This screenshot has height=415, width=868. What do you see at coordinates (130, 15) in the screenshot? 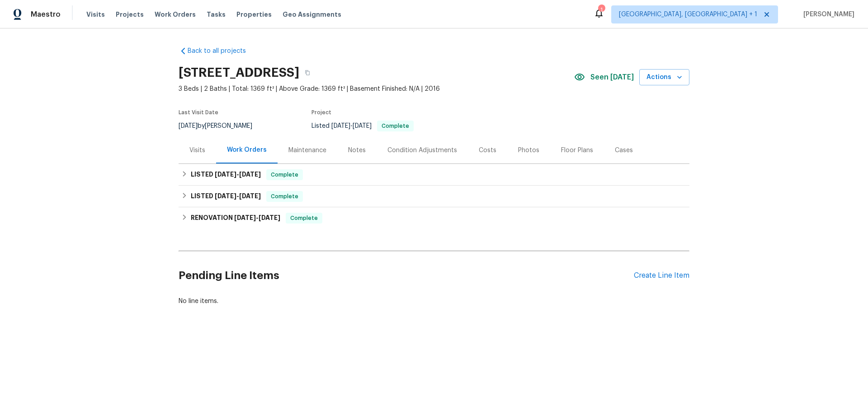
I see `span: Projects` at bounding box center [130, 15].